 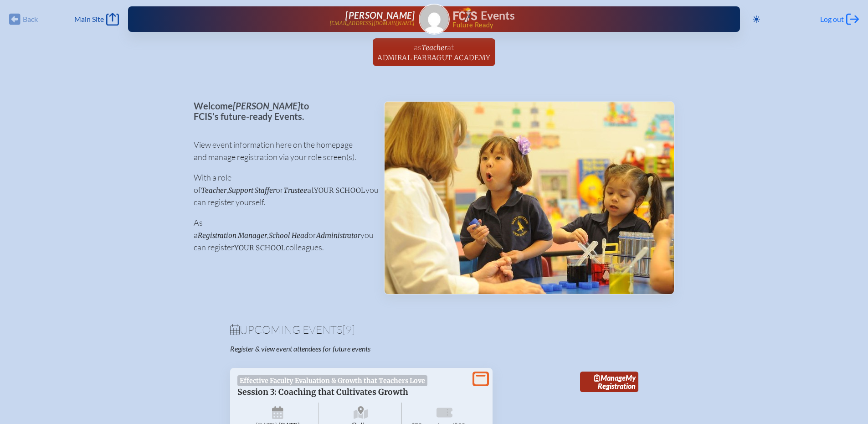 What do you see at coordinates (451, 47) in the screenshot?
I see `span: at` at bounding box center [451, 47].